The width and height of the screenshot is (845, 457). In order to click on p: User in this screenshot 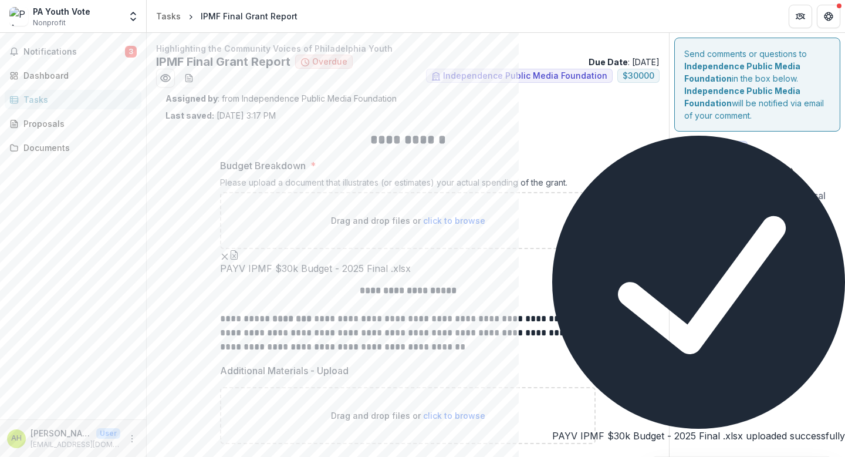, I will do `click(108, 433)`.